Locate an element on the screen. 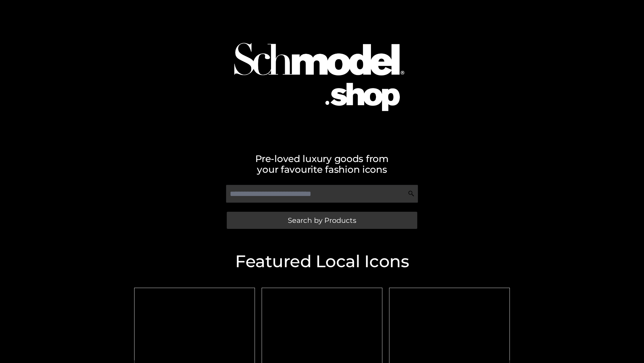  img: Search Icon is located at coordinates (411, 193).